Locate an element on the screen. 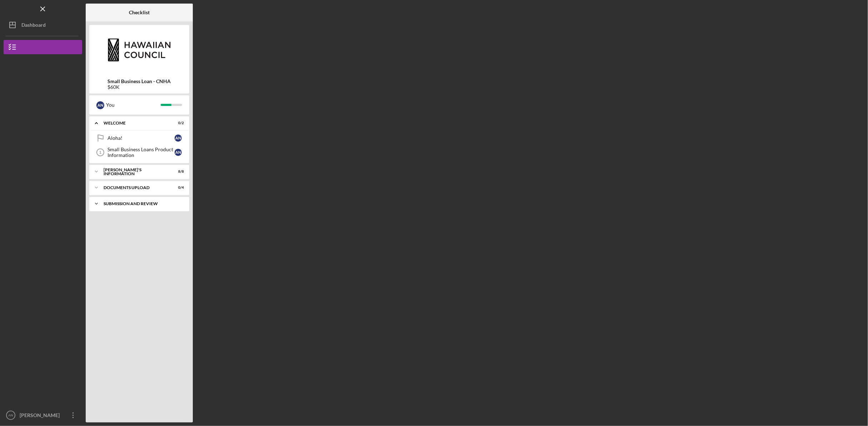 The image size is (868, 426). div: Small Business Loans Product Information is located at coordinates (141, 153).